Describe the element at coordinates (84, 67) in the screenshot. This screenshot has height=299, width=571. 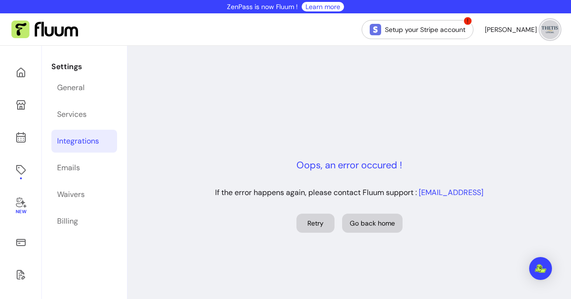
I see `p: Settings` at that location.